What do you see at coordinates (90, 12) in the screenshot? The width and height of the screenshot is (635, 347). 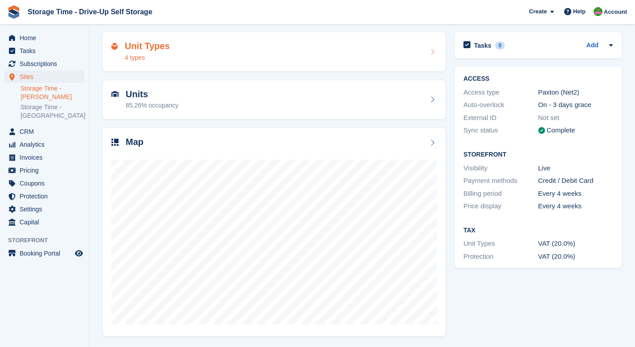 I see `a: Storage Time - Drive-Up Self Storage` at bounding box center [90, 12].